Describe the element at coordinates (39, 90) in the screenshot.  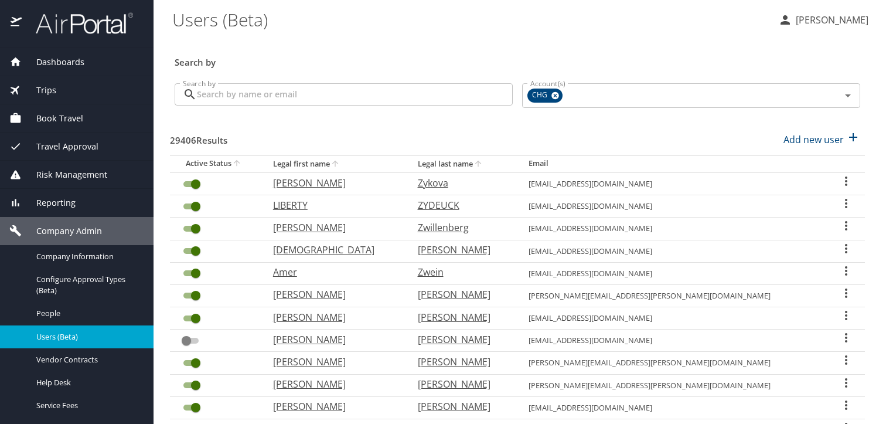
I see `span: Trips` at that location.